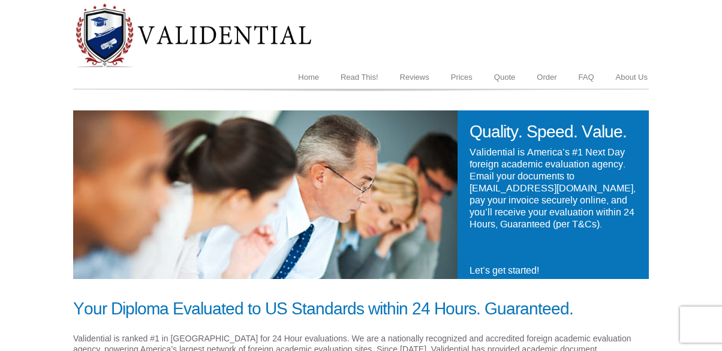 The height and width of the screenshot is (351, 722). Describe the element at coordinates (308, 77) in the screenshot. I see `a: Home` at that location.